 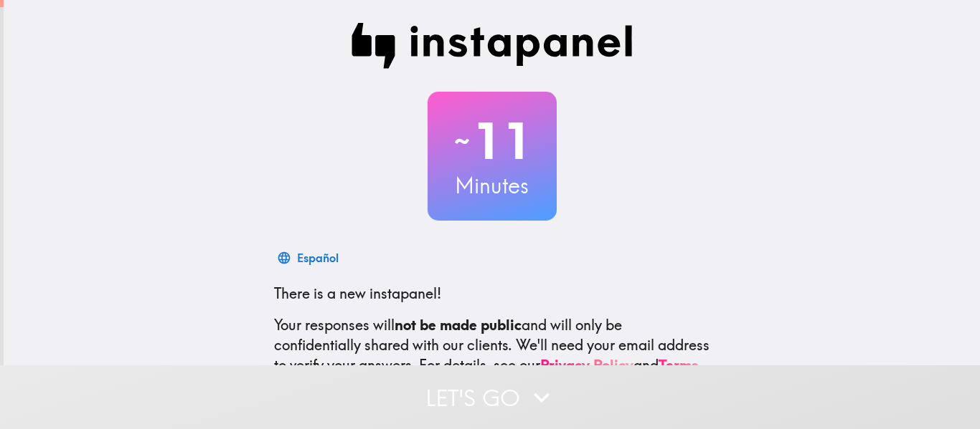 What do you see at coordinates (492, 186) in the screenshot?
I see `h3: Minutes` at bounding box center [492, 186].